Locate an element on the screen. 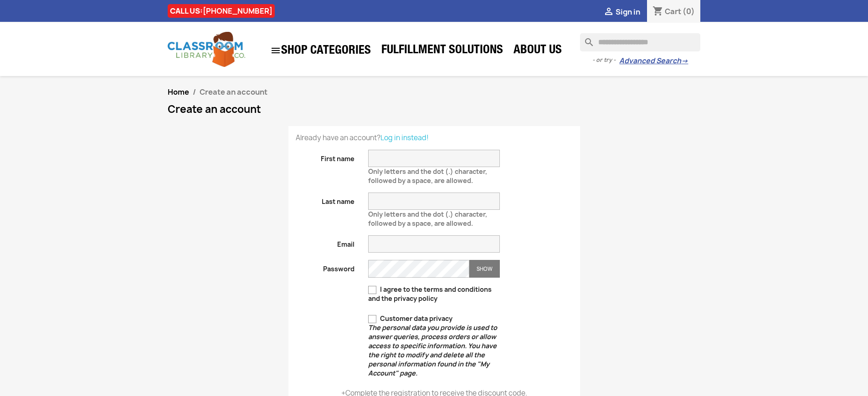  label: Customer data privacy is located at coordinates (434, 346).